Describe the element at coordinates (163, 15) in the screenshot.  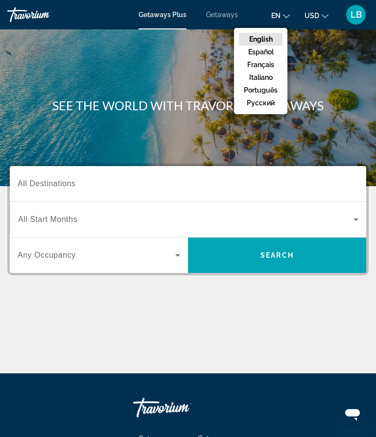
I see `a: Getaways Plus` at that location.